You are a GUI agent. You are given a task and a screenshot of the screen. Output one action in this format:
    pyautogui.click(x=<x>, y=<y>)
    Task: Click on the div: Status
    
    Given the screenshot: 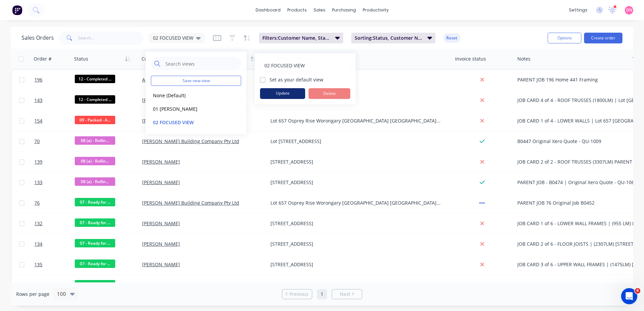 What is the action you would take?
    pyautogui.click(x=81, y=59)
    